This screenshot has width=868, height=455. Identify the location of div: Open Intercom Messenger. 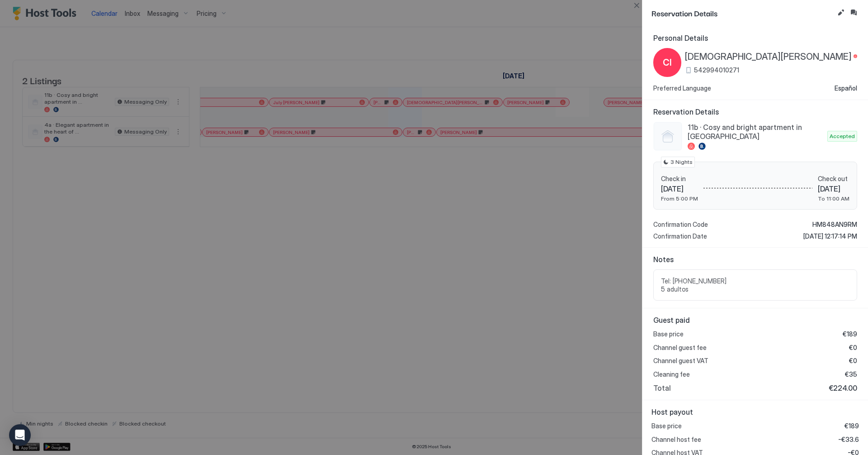
(19, 435).